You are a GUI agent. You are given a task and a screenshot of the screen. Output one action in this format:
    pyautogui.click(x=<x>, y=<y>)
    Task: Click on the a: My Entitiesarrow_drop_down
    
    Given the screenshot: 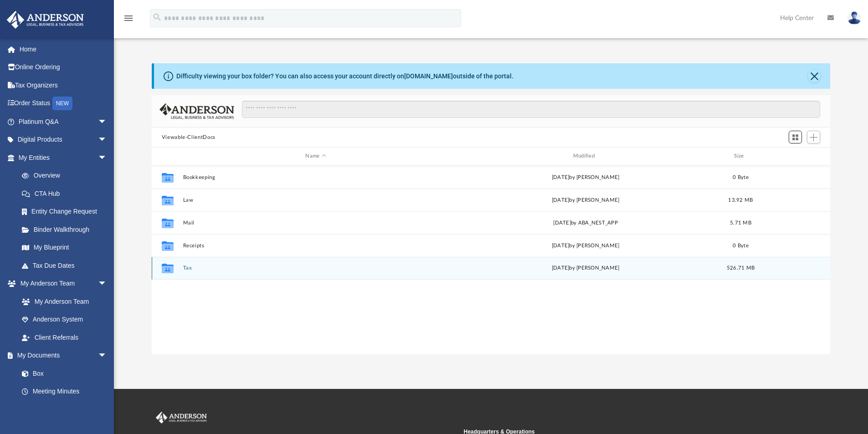 What is the action you would take?
    pyautogui.click(x=63, y=158)
    